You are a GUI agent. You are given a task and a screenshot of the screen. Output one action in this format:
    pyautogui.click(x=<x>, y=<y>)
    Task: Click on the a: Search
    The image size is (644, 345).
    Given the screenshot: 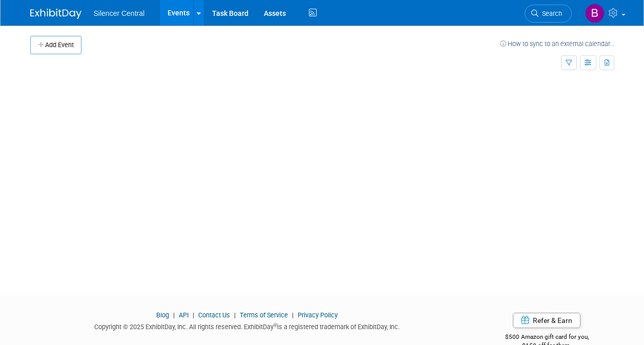 What is the action you would take?
    pyautogui.click(x=548, y=14)
    